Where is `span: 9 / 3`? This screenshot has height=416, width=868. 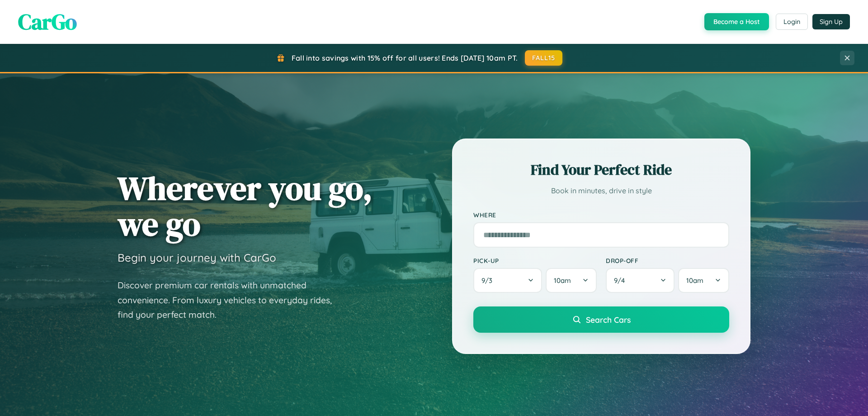 span: 9 / 3 is located at coordinates (489, 280).